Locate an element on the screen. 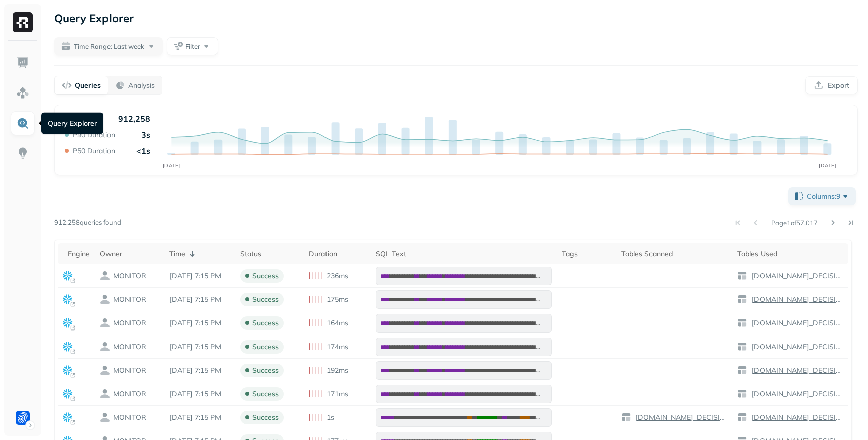 The height and width of the screenshot is (440, 868). div: Tables Used is located at coordinates (790, 254).